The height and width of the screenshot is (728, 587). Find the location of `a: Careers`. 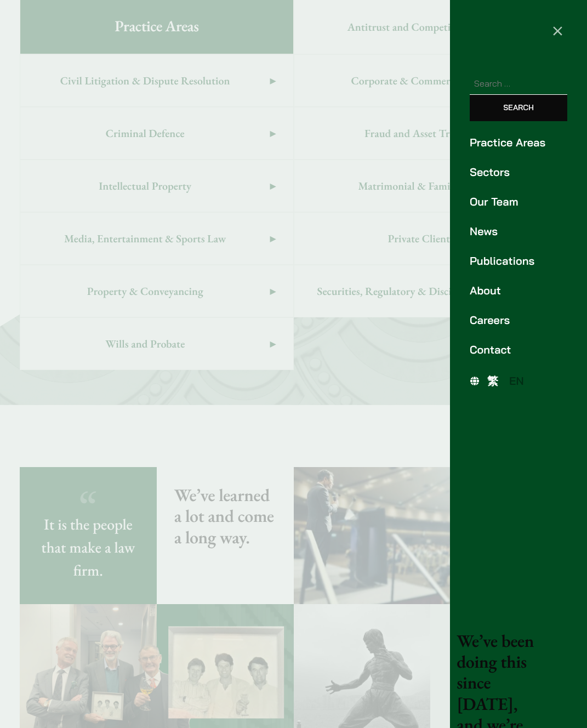

a: Careers is located at coordinates (518, 320).